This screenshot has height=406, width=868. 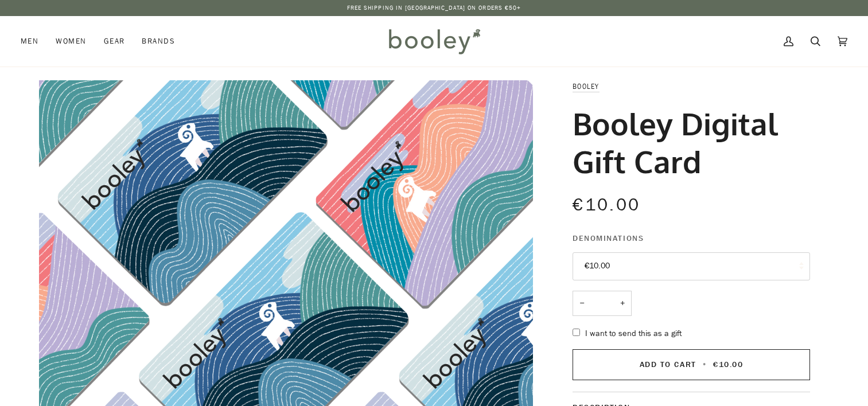 What do you see at coordinates (114, 41) in the screenshot?
I see `span: Gear` at bounding box center [114, 41].